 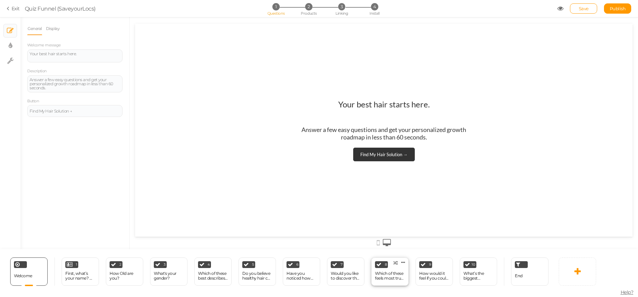 I want to click on div: 7 Would you like to discover the biggest reason why hair often struggles to stay strong and full?, so click(x=346, y=271).